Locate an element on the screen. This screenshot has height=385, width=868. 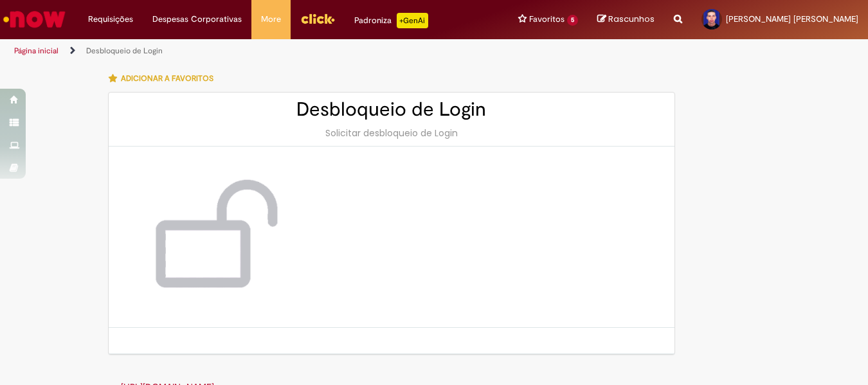
button: Adicionar a Favoritos is located at coordinates (164, 79).